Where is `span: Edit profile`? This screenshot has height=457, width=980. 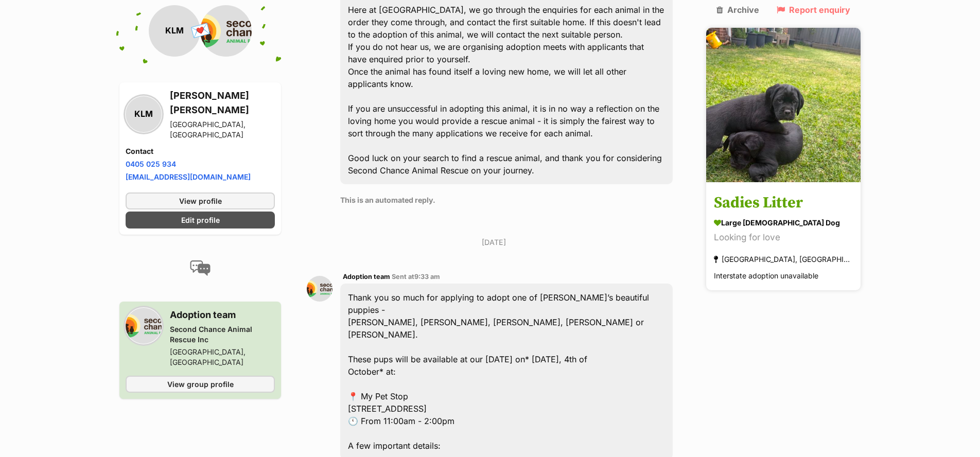
span: Edit profile is located at coordinates (200, 219).